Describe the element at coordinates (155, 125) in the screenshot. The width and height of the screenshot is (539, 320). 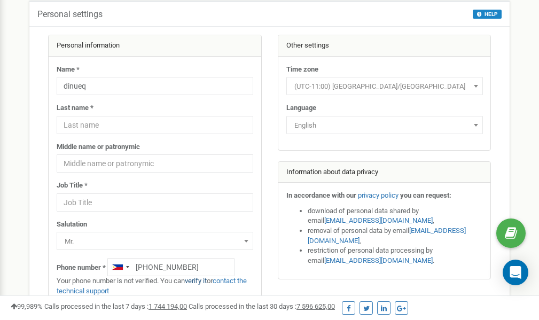
I see `input: Last name` at that location.